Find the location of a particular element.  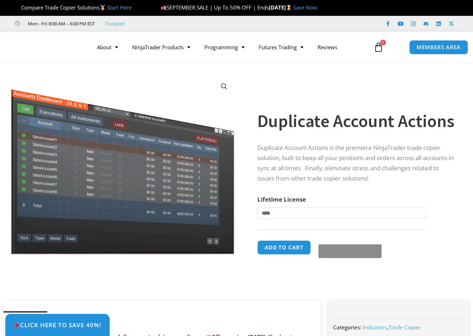

a: Start Here is located at coordinates (119, 7).